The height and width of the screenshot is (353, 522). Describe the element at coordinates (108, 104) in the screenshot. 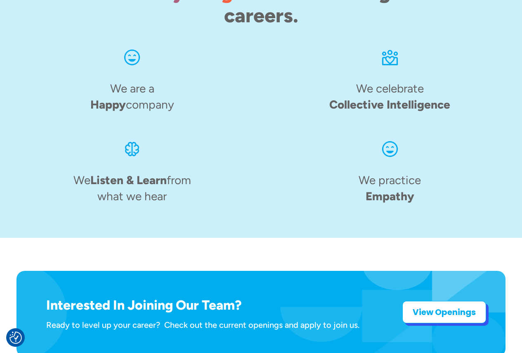

I see `span: Happy` at that location.